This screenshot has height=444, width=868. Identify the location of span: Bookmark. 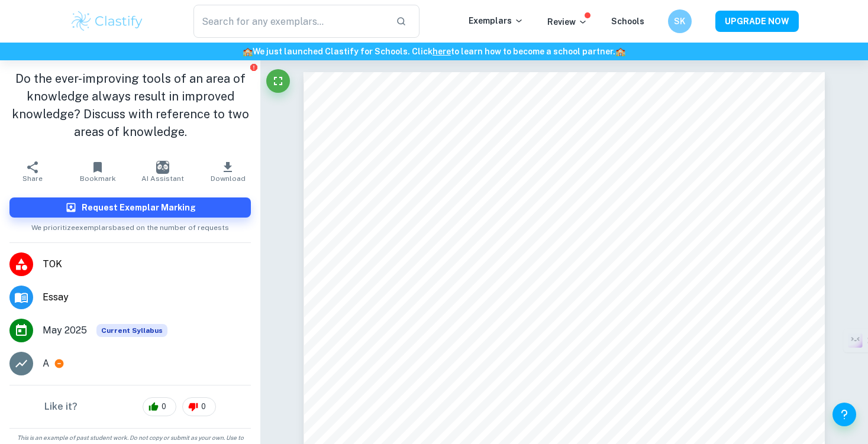
(98, 179).